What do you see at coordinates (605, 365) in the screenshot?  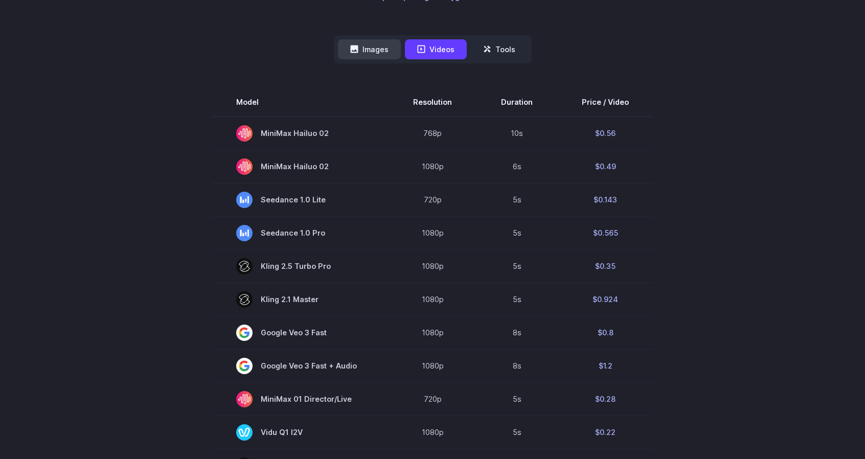 I see `td: $1.2` at bounding box center [605, 365].